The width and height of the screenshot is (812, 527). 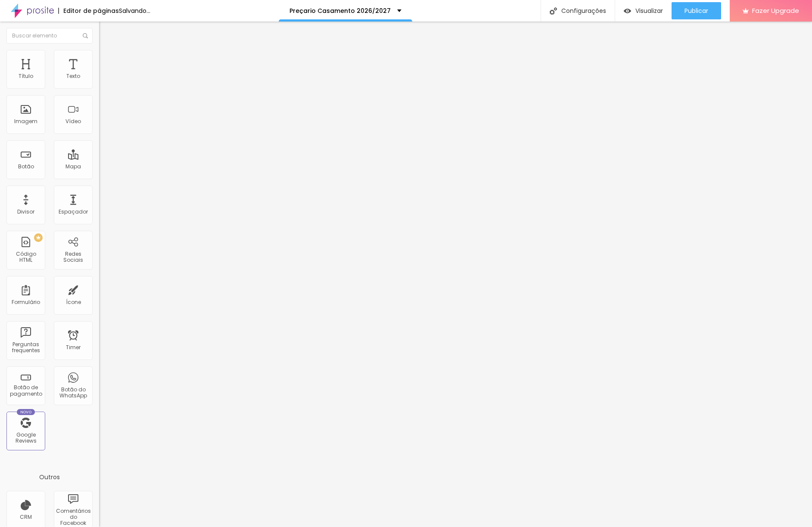 I want to click on span: Visualizar, so click(x=649, y=11).